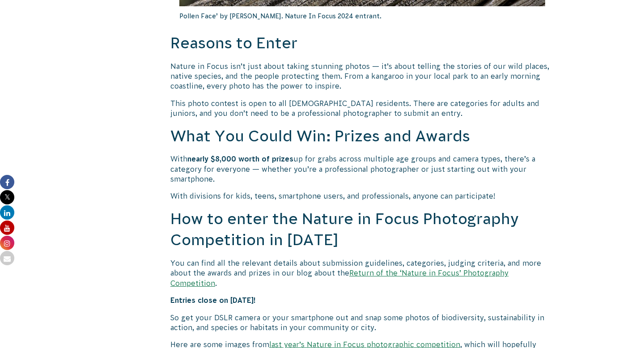 The image size is (644, 348). What do you see at coordinates (362, 43) in the screenshot?
I see `h2: Reasons to Enter` at bounding box center [362, 43].